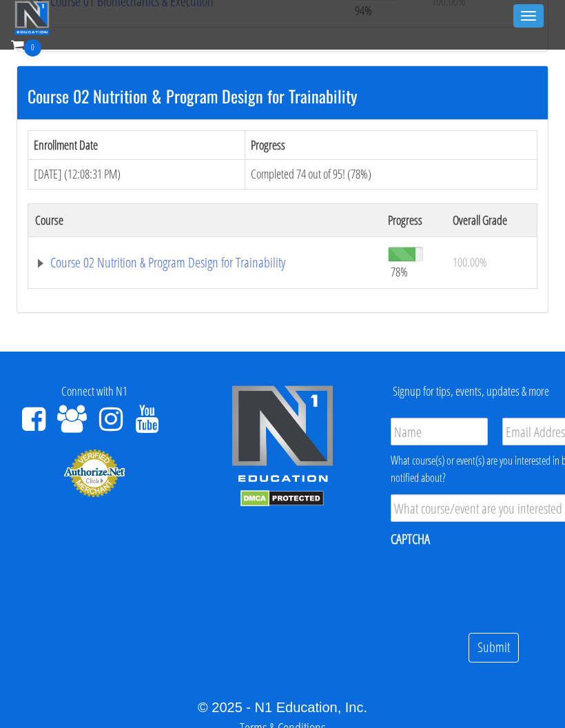 The width and height of the screenshot is (565, 728). I want to click on td: 100.00%, so click(491, 262).